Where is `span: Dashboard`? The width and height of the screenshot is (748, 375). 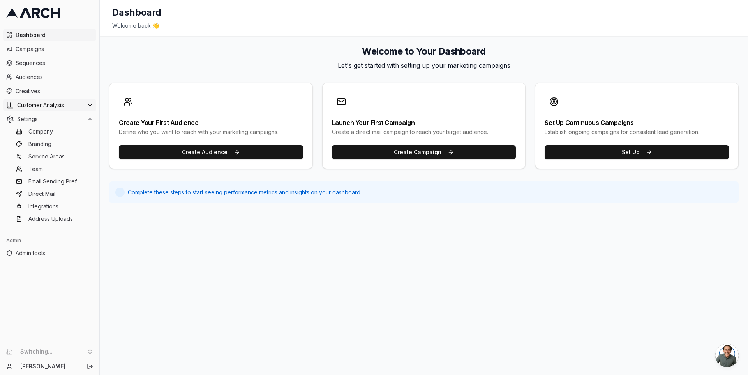
span: Dashboard is located at coordinates (54, 35).